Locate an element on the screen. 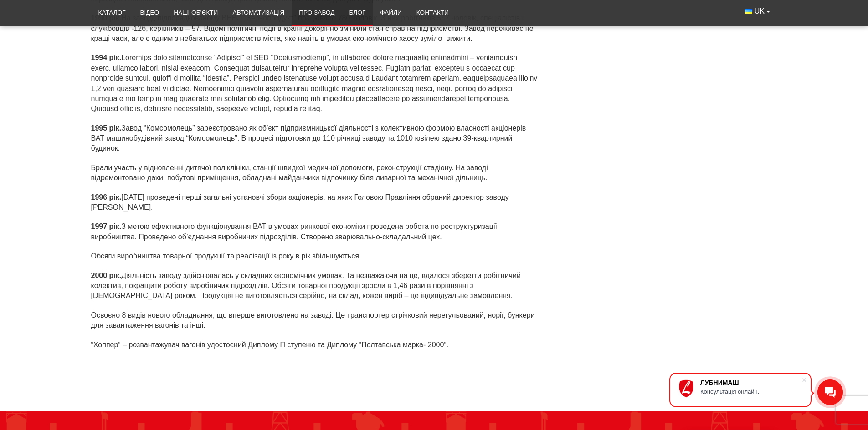  strong: 2000 рік. is located at coordinates (106, 275).